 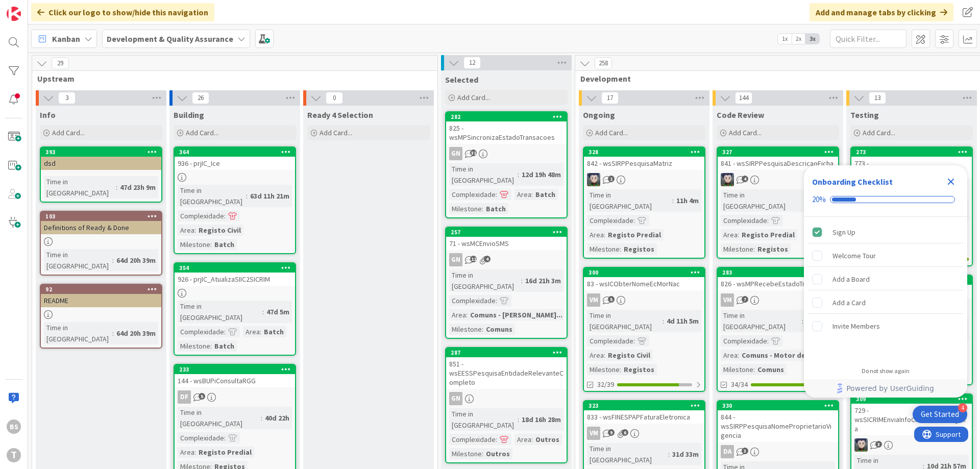 I want to click on div: 851 - wsEESSPesquisaEntidadeRelevanteCompleto, so click(x=507, y=373).